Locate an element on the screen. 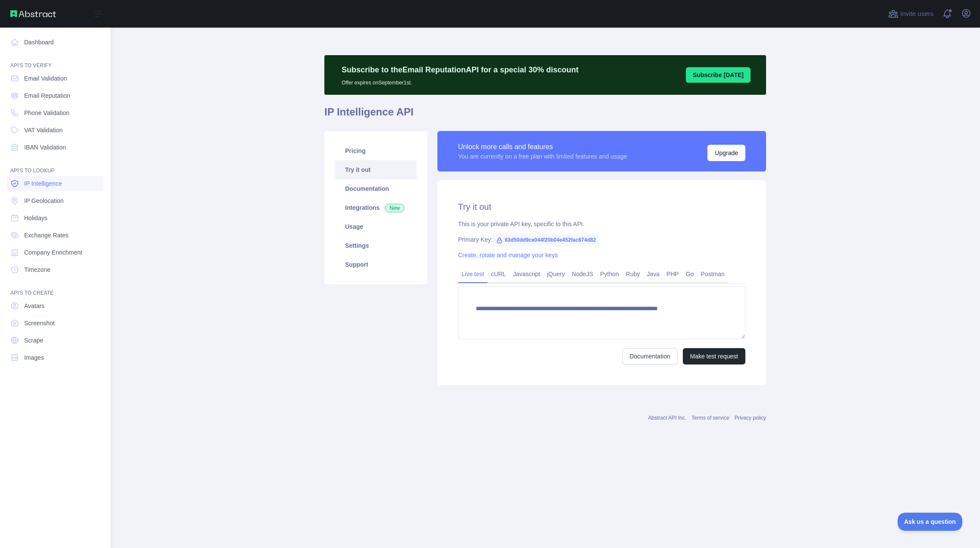 Image resolution: width=980 pixels, height=548 pixels. a: Dashboard is located at coordinates (55, 42).